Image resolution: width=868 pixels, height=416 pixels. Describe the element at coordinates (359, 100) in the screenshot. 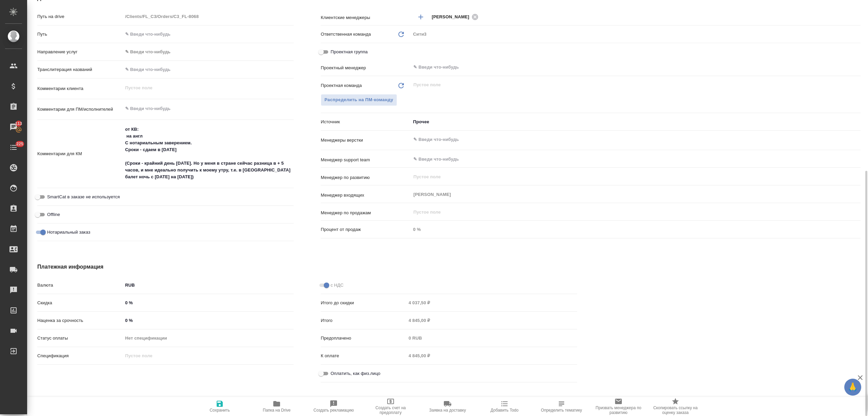

I see `span: Распределить на ПМ-команду` at that location.